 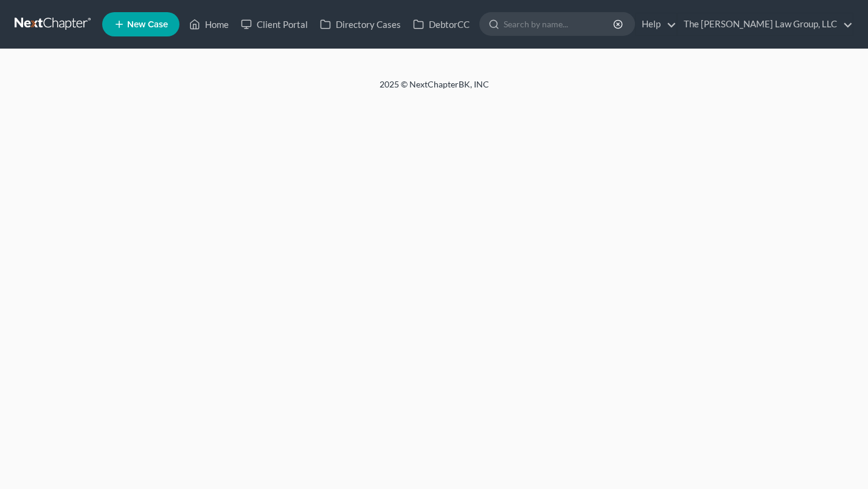 I want to click on a: DebtorCC, so click(x=441, y=24).